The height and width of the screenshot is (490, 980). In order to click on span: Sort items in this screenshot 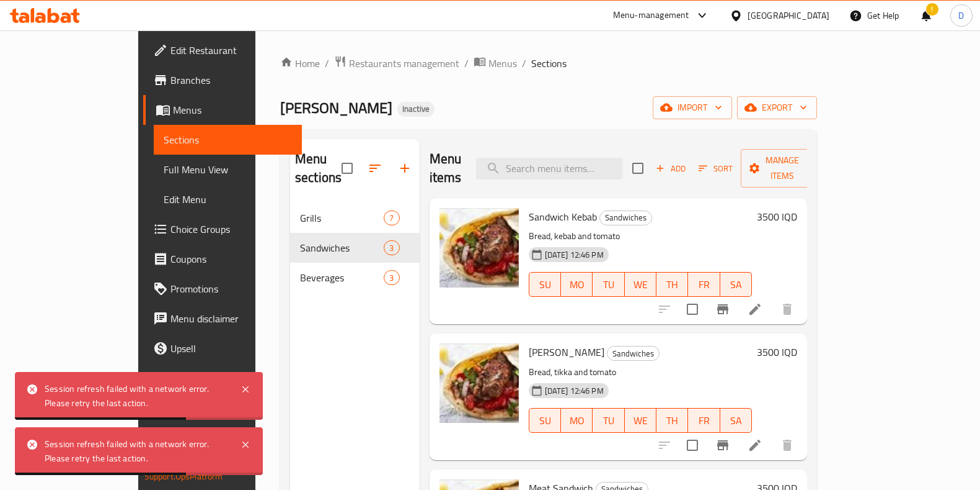, I will do `click(716, 168)`.